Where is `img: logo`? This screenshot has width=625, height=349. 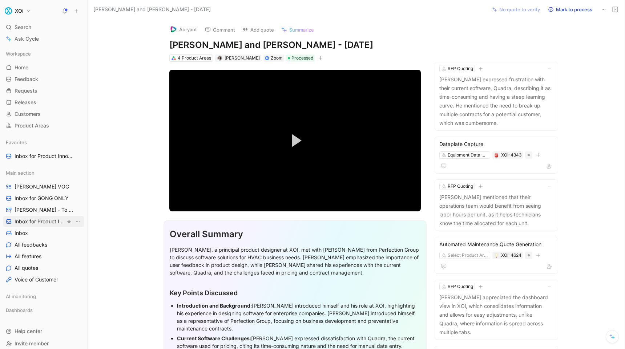
img: logo is located at coordinates (173, 29).